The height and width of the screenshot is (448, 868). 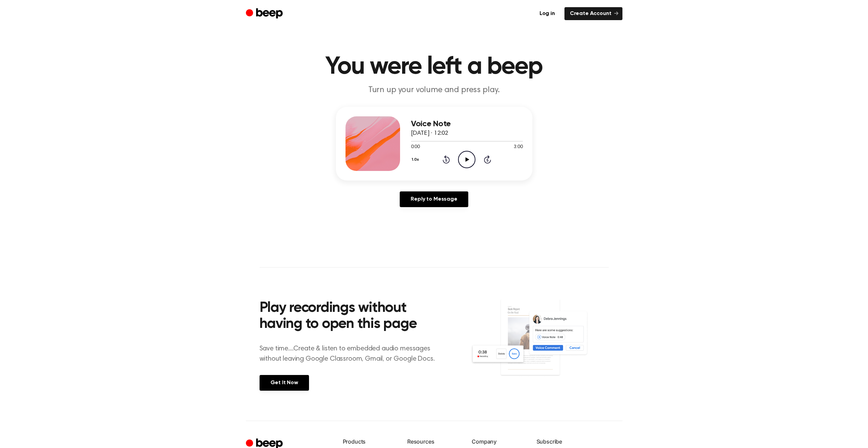 What do you see at coordinates (467, 124) in the screenshot?
I see `h3: Voice Note` at bounding box center [467, 124].